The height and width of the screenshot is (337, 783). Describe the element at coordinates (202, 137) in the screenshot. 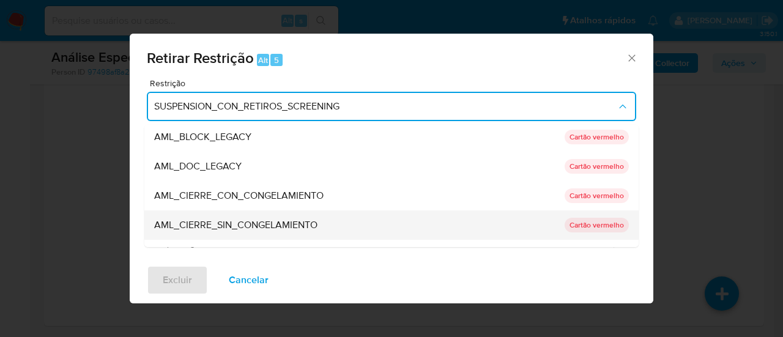

I see `span: AML_BLOCK_LEGACY` at that location.